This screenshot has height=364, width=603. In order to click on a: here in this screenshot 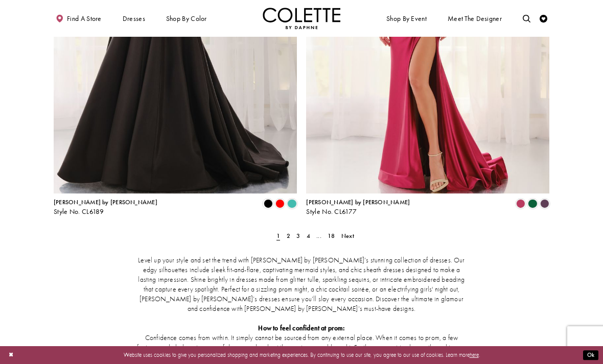, I will do `click(474, 355)`.